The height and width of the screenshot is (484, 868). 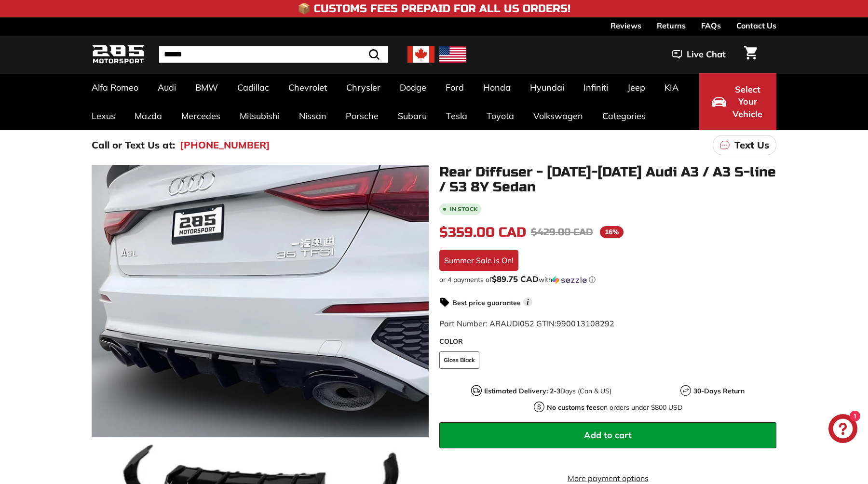 What do you see at coordinates (313, 116) in the screenshot?
I see `a: Nissan` at bounding box center [313, 116].